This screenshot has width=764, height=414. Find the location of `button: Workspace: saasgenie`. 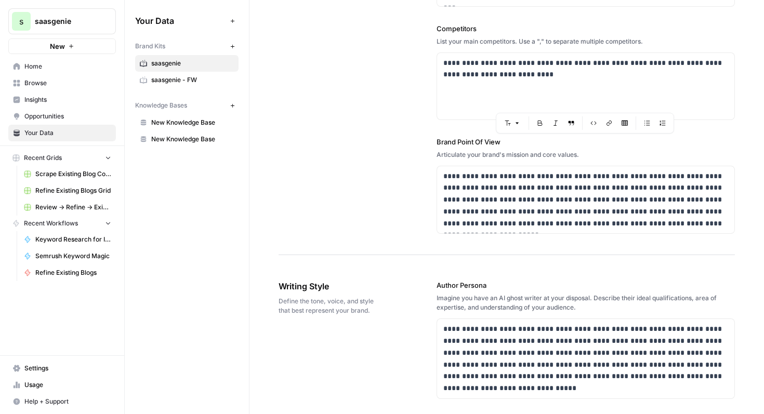

button: Workspace: saasgenie is located at coordinates (62, 21).